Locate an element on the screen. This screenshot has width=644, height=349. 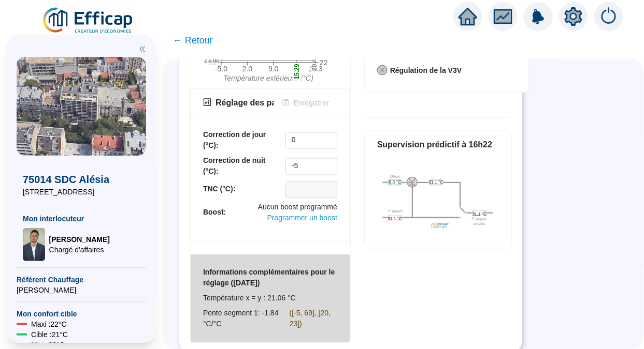
img: efficap energie logo is located at coordinates (88, 21).